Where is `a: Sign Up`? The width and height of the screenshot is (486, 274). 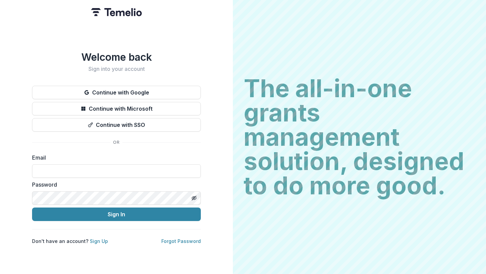 a: Sign Up is located at coordinates (99, 241).